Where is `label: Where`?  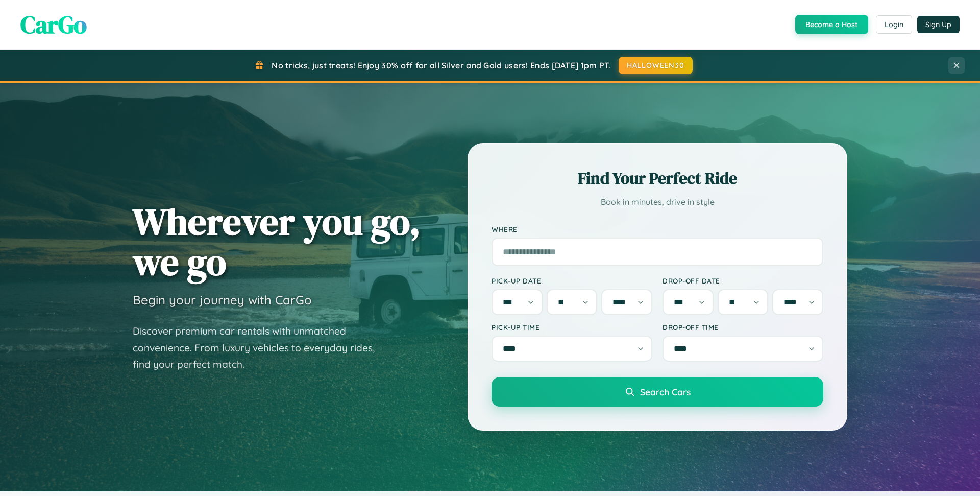 label: Where is located at coordinates (657, 229).